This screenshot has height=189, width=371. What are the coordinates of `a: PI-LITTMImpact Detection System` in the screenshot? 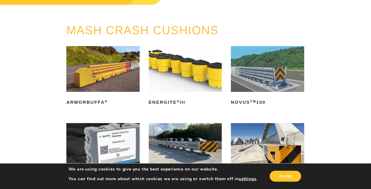 It's located at (103, 156).